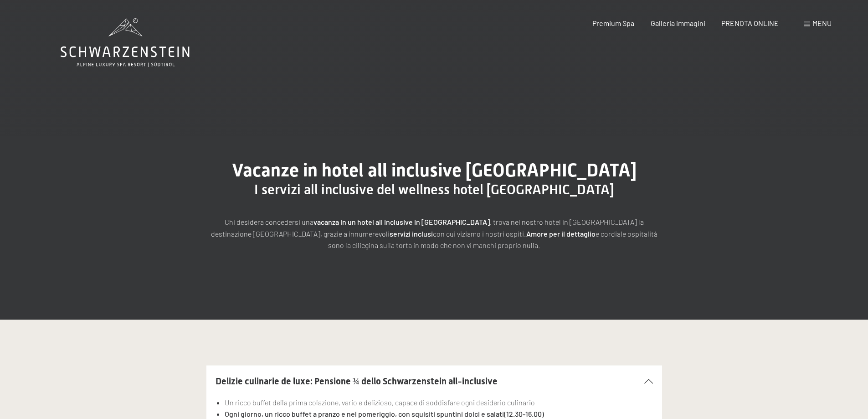  I want to click on span: Premium Spa, so click(613, 23).